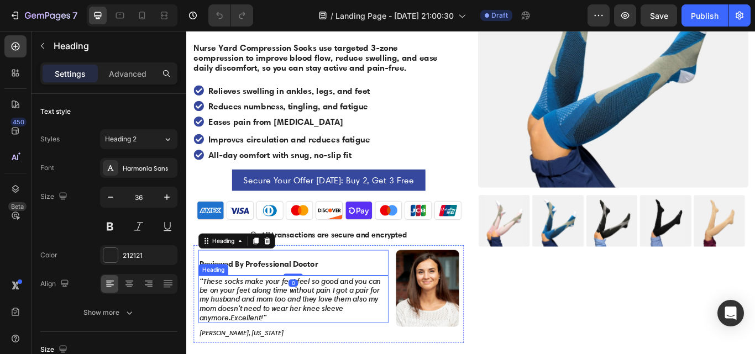  What do you see at coordinates (118, 88) in the screenshot?
I see `strong: Reduces numbness, tingling, and fatigue` at bounding box center [118, 88].